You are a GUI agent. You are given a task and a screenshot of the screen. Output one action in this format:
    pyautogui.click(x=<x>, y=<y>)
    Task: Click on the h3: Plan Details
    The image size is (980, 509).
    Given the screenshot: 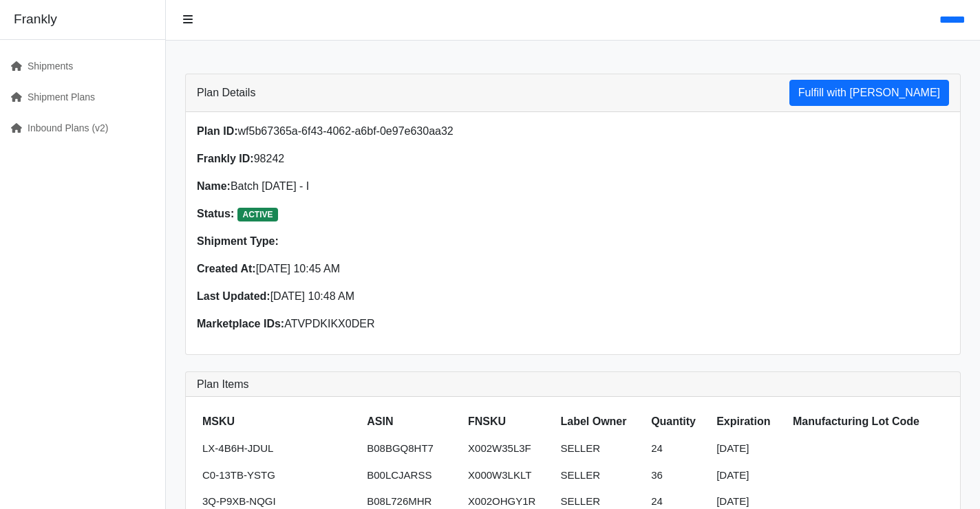 What is the action you would take?
    pyautogui.click(x=226, y=92)
    